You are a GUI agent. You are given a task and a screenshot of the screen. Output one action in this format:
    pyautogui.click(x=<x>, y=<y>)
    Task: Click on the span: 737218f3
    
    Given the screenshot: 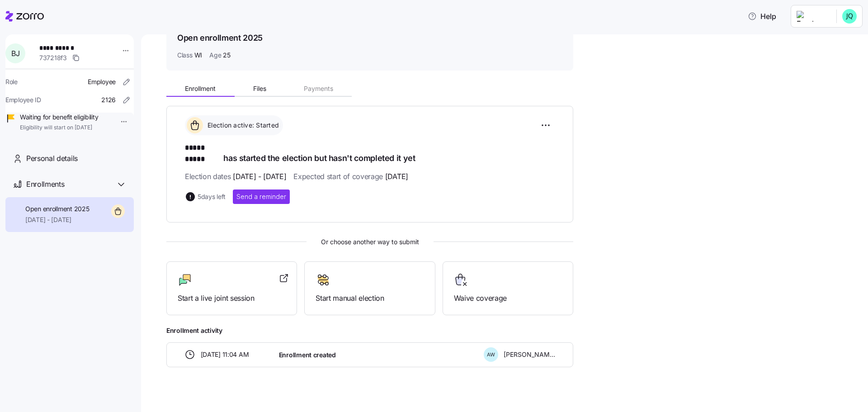 What is the action you would take?
    pyautogui.click(x=53, y=58)
    